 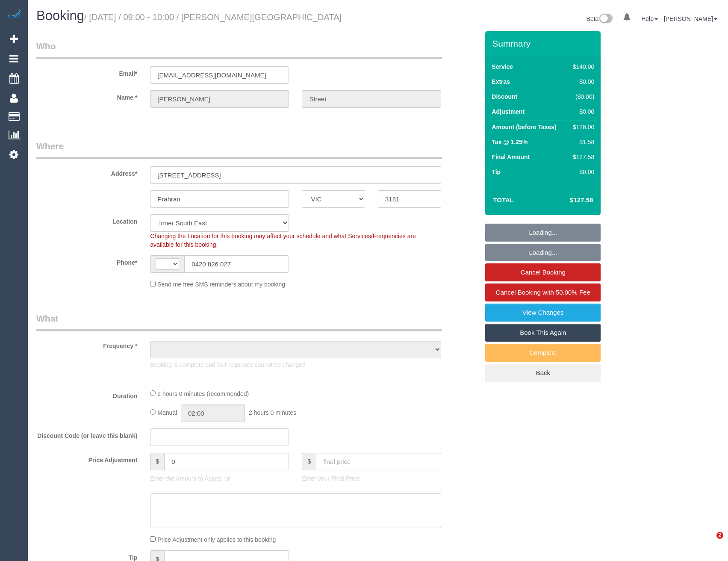 I want to click on label: Location, so click(x=87, y=220).